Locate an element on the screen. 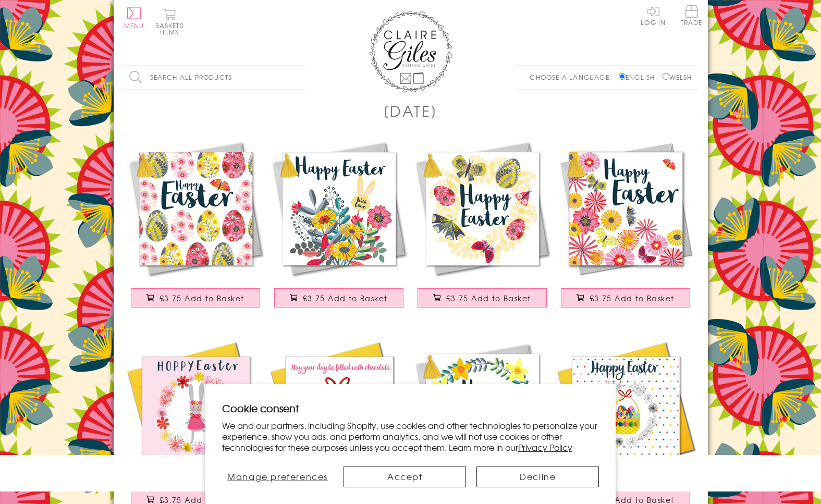 The width and height of the screenshot is (821, 504). span: 0 items is located at coordinates (172, 28).